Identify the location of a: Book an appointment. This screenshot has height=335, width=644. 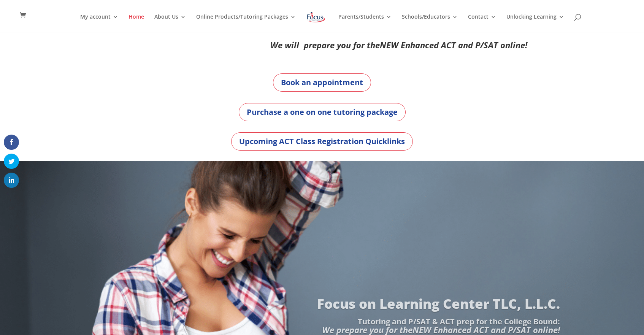
(322, 83).